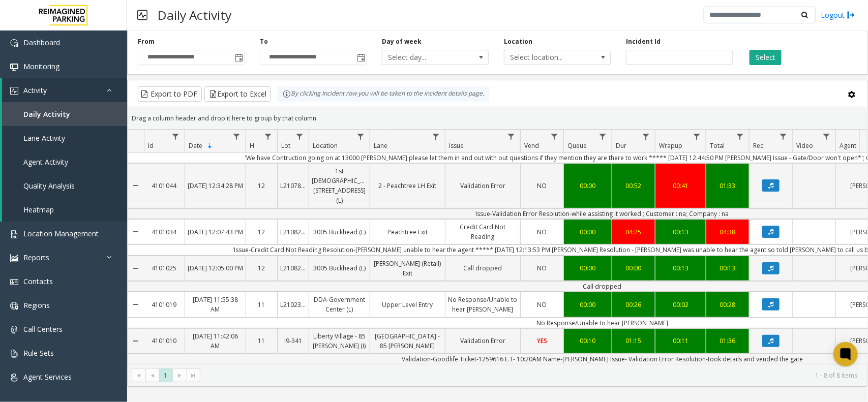 The height and width of the screenshot is (402, 868). What do you see at coordinates (848, 146) in the screenshot?
I see `span: Agent` at bounding box center [848, 146].